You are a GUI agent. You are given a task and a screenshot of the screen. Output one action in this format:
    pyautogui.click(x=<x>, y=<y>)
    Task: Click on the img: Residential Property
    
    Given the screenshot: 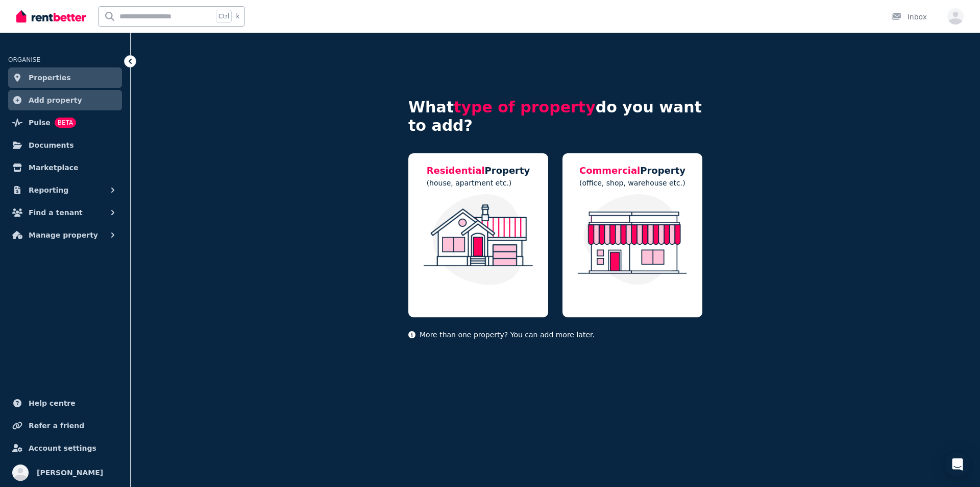 What is the action you would take?
    pyautogui.click(x=478, y=239)
    